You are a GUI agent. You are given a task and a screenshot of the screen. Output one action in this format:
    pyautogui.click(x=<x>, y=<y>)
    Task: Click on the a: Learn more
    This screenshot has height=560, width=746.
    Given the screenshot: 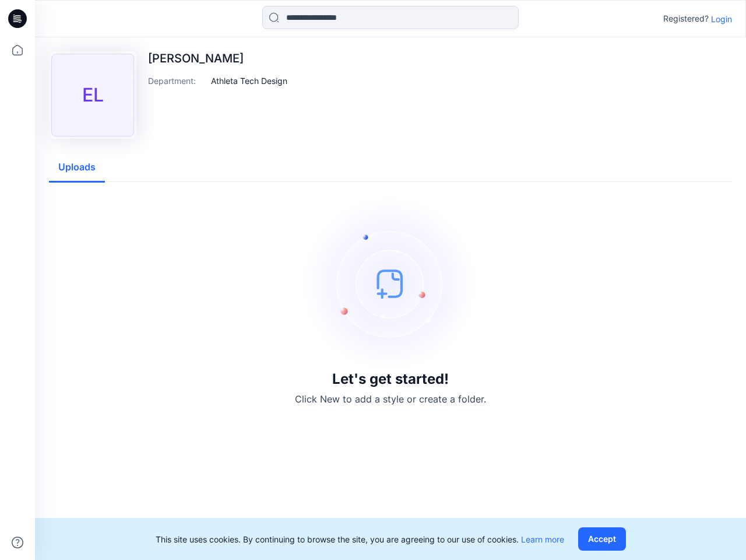 What is the action you would take?
    pyautogui.click(x=543, y=539)
    